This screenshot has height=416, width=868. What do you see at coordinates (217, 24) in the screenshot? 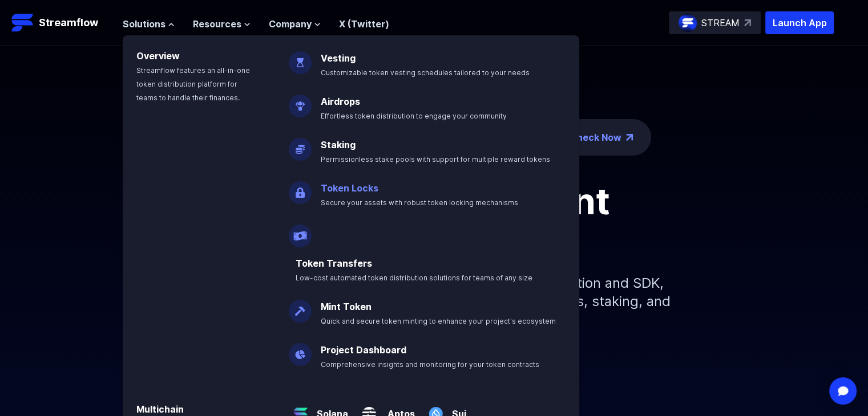
I see `span: Resources` at bounding box center [217, 24].